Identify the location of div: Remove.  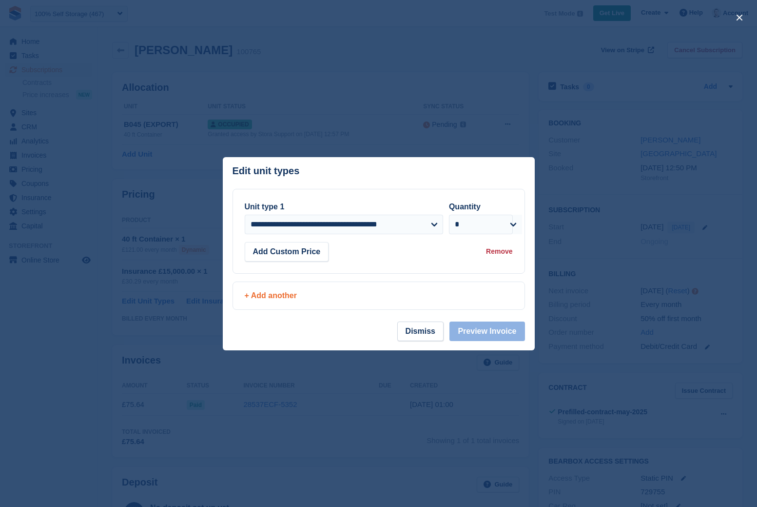
(499, 251).